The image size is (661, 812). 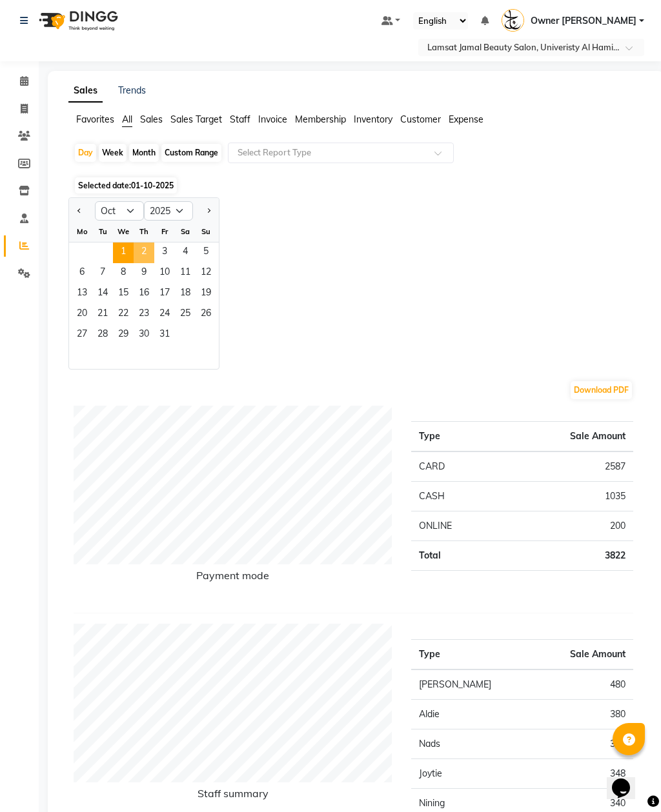 I want to click on div: Wednesday, October 22, 2025, so click(x=124, y=315).